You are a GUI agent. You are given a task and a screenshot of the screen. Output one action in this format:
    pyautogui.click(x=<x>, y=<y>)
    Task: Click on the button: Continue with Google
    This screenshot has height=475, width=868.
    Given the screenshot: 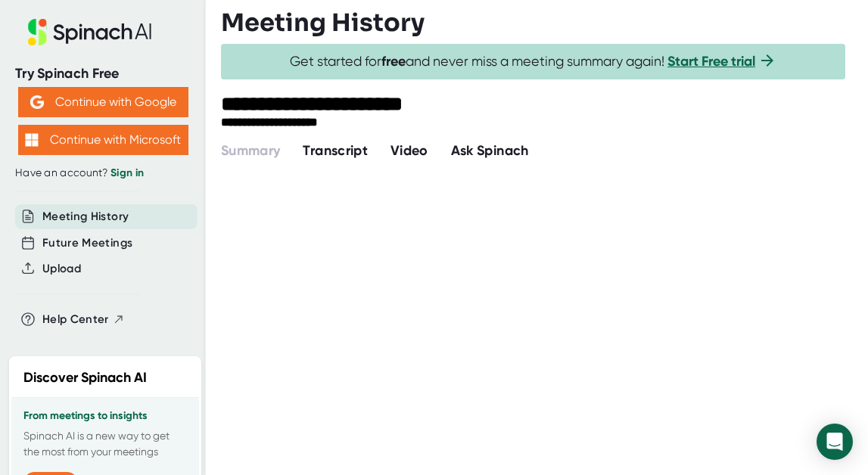 What is the action you would take?
    pyautogui.click(x=103, y=102)
    